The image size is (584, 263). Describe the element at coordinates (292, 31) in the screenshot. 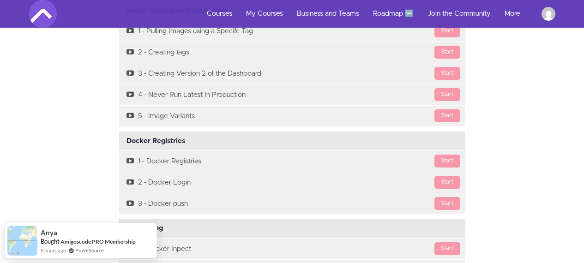

I see `a: Start1 - Pulling Images using a Specifc Tag` at that location.